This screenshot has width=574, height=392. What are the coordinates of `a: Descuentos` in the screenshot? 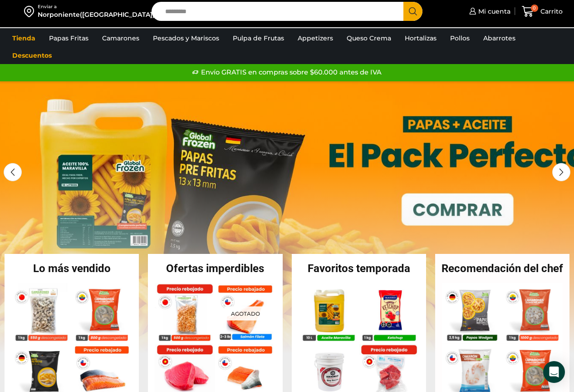 It's located at (32, 56).